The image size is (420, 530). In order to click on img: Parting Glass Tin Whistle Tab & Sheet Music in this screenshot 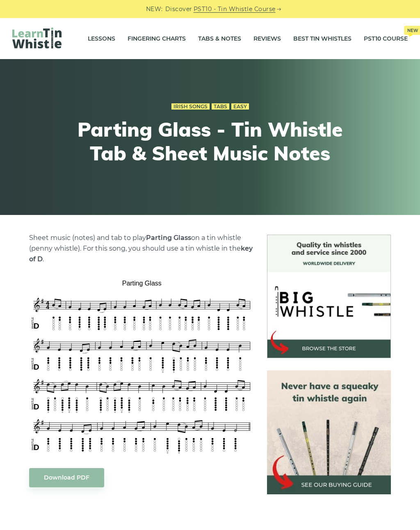, I will do `click(142, 366)`.